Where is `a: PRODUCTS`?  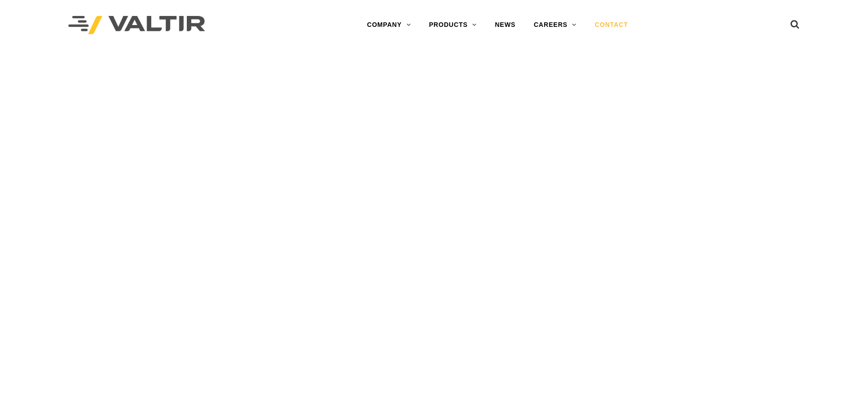 a: PRODUCTS is located at coordinates (452, 25).